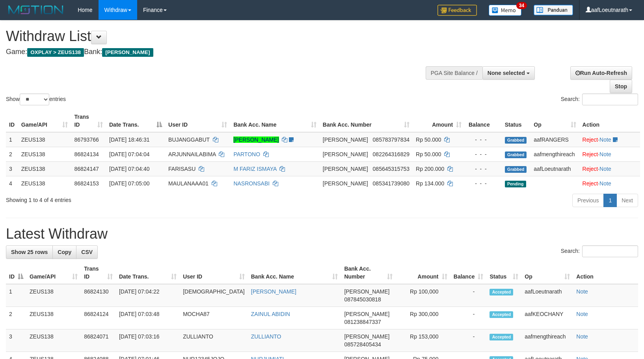 The width and height of the screenshot is (644, 359). Describe the element at coordinates (423, 341) in the screenshot. I see `td: Rp 153,000` at that location.